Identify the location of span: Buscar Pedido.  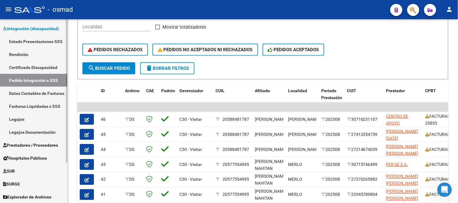
(109, 69).